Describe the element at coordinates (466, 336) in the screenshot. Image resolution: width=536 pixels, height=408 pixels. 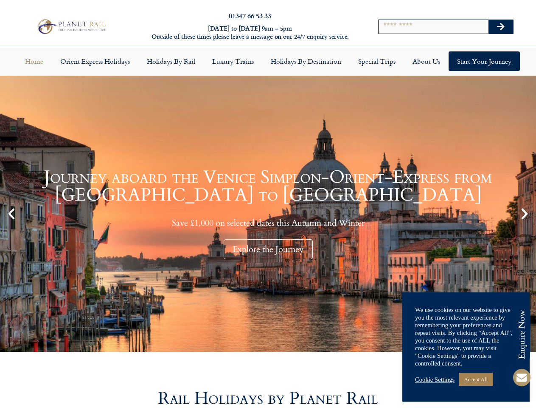
I see `div: We use cookies on our website to give you the most relevant experience by remembering your prefer...` at that location.